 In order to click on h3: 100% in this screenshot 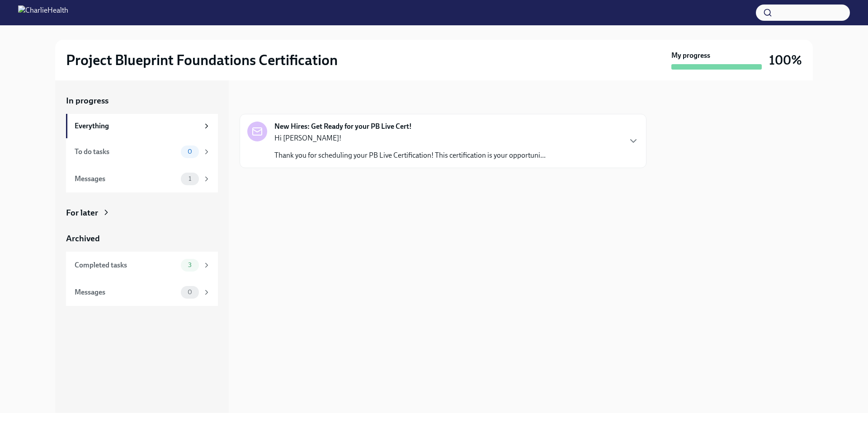, I will do `click(785, 60)`.